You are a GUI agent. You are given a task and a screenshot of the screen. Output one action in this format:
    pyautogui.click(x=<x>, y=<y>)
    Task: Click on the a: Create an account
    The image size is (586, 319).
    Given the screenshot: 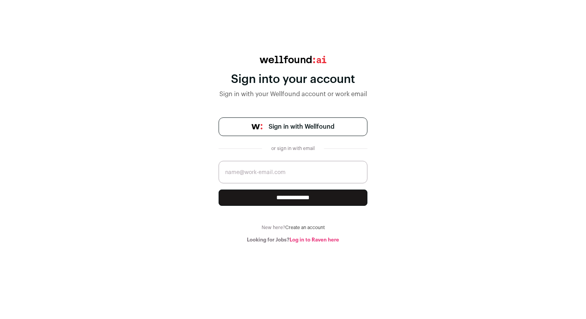 What is the action you would take?
    pyautogui.click(x=305, y=228)
    